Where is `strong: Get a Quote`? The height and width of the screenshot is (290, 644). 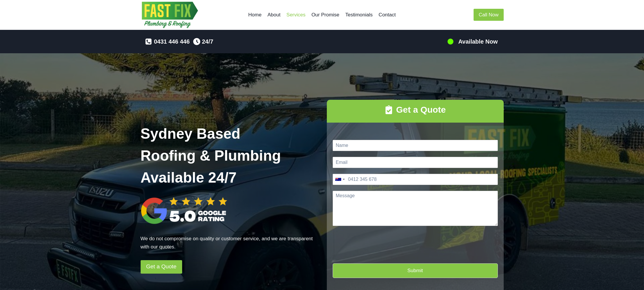
strong: Get a Quote is located at coordinates (421, 110).